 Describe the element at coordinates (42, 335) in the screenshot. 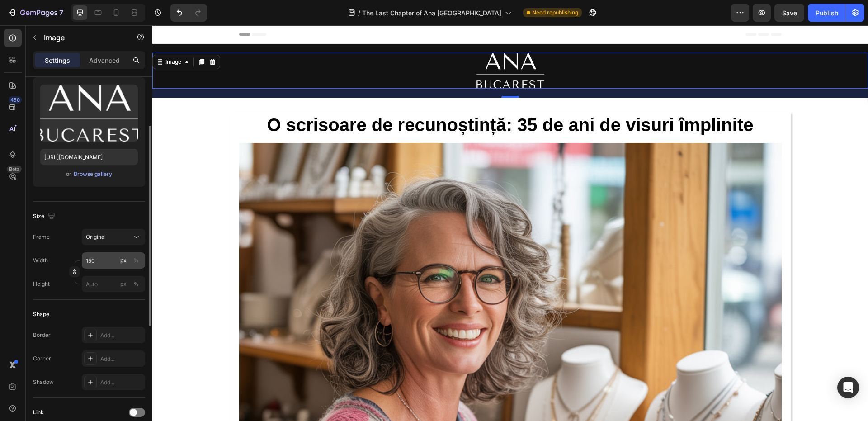

I see `div: Border` at that location.